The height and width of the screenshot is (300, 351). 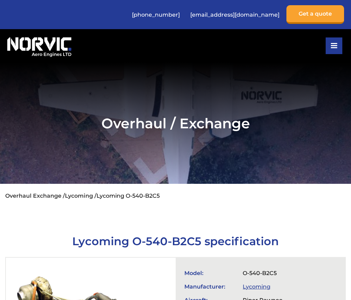 I want to click on td: Model:, so click(x=210, y=273).